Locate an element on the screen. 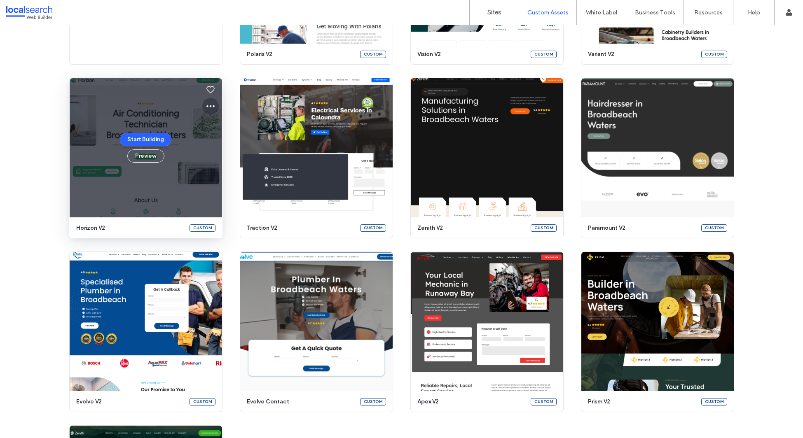 Image resolution: width=803 pixels, height=438 pixels. span: apex v2 is located at coordinates (471, 402).